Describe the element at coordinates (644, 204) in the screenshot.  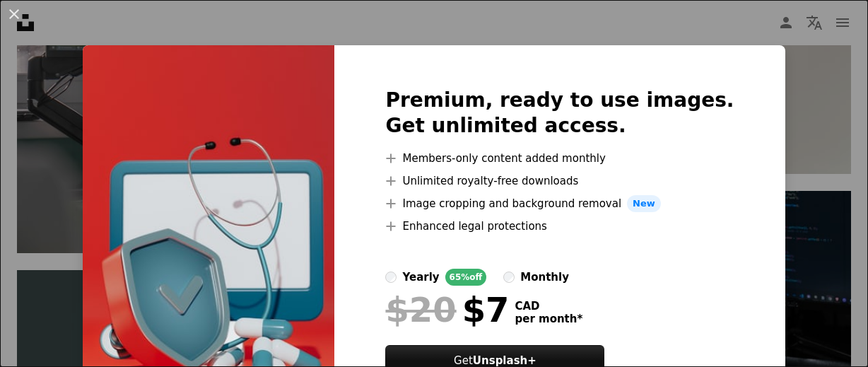
I see `span: New` at that location.